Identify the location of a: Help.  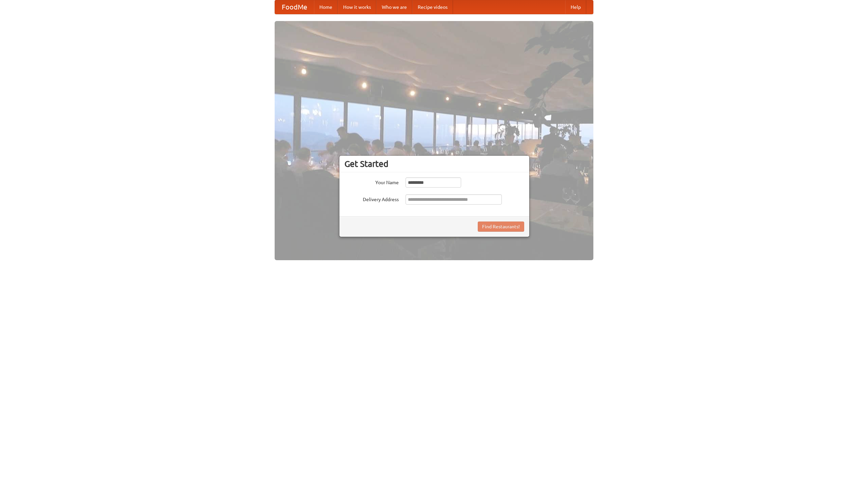
(576, 7).